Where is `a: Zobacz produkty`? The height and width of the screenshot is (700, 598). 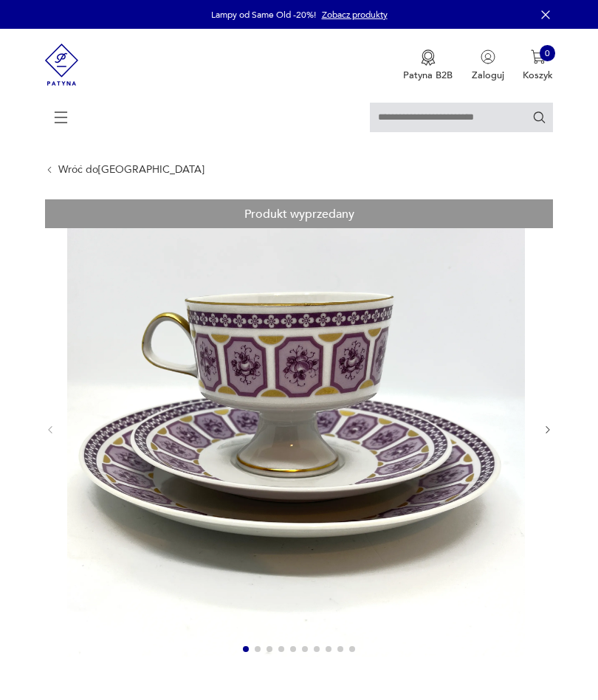
a: Zobacz produkty is located at coordinates (354, 15).